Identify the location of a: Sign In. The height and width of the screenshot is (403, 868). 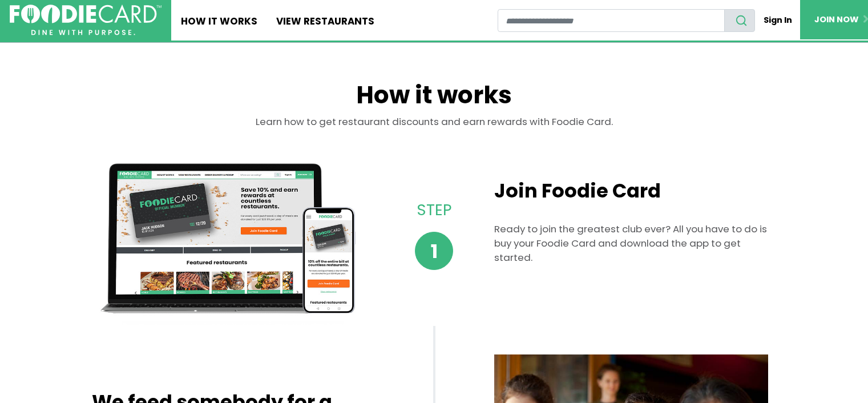
(777, 20).